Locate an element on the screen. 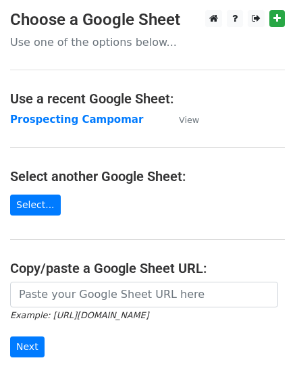 This screenshot has height=377, width=295. a: Select... is located at coordinates (35, 205).